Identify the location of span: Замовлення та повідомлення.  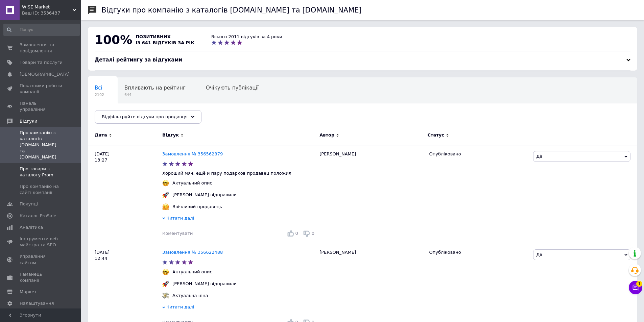
(41, 48).